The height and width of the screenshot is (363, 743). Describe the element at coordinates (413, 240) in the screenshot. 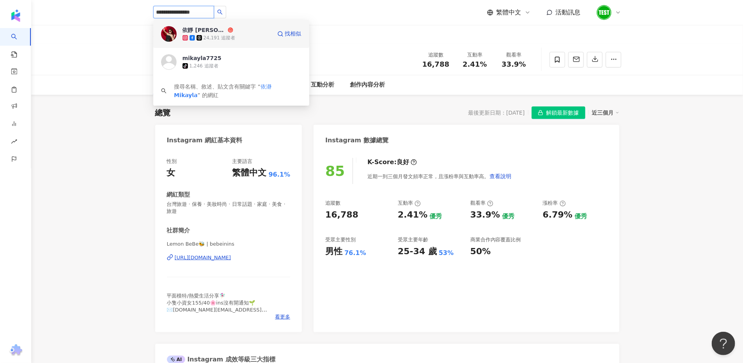

I see `div: 受眾主要年齡` at that location.